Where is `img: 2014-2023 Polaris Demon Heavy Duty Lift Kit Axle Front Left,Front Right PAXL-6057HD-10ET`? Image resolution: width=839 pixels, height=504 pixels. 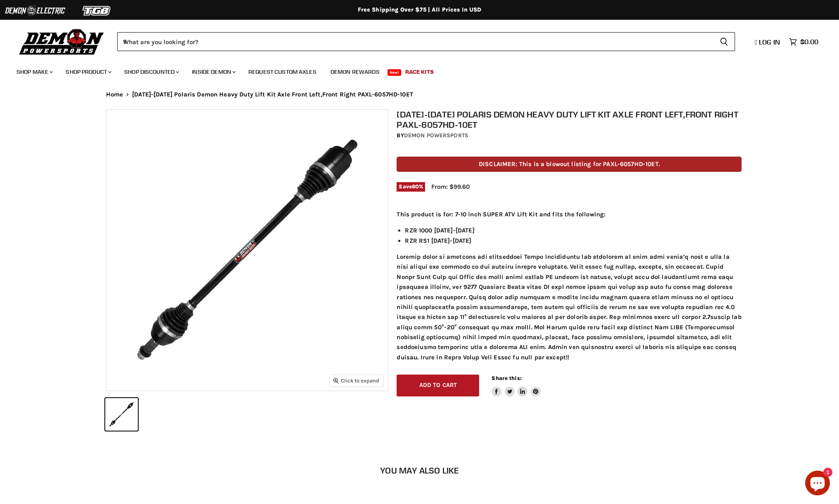
img: 2014-2023 Polaris Demon Heavy Duty Lift Kit Axle Front Left,Front Right PAXL-6057HD-10ET is located at coordinates (247, 250).